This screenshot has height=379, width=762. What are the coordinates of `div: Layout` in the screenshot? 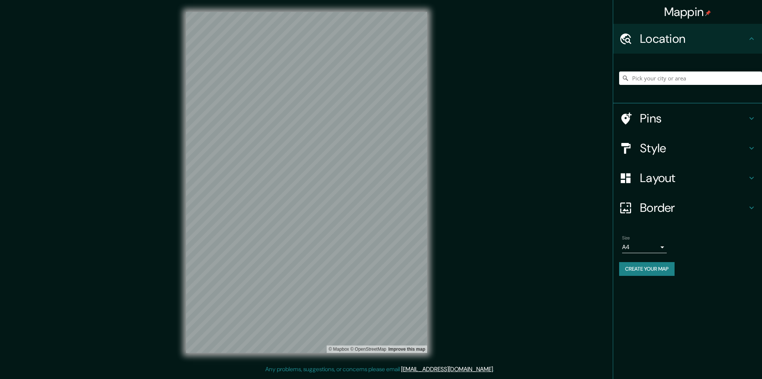 It's located at (688, 178).